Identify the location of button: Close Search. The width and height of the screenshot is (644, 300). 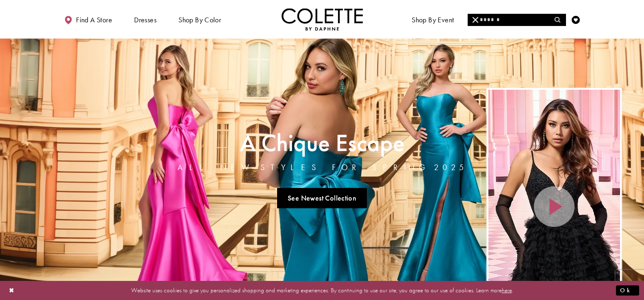
(475, 20).